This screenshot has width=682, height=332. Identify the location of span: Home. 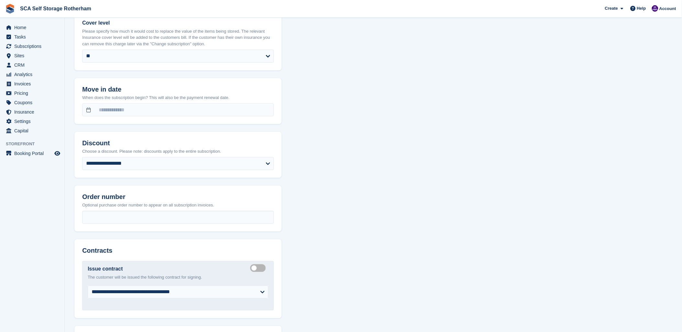
(34, 27).